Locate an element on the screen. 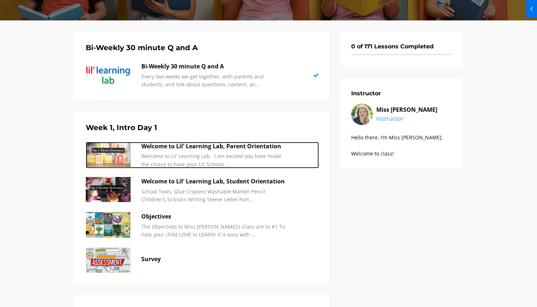 The height and width of the screenshot is (307, 537). img: sJP2VW7fRgWBAypudgoU_feature-80-Best-Educational-Nature-Books-for-Kids-1280x720.jpg is located at coordinates (108, 225).